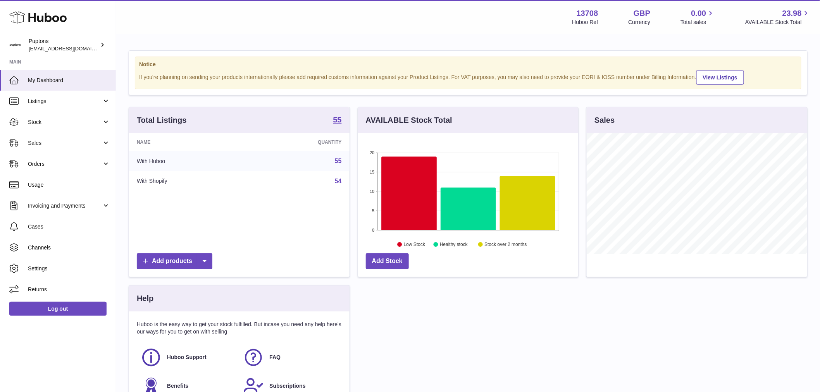 This screenshot has height=392, width=820. I want to click on h3: Sales, so click(605, 120).